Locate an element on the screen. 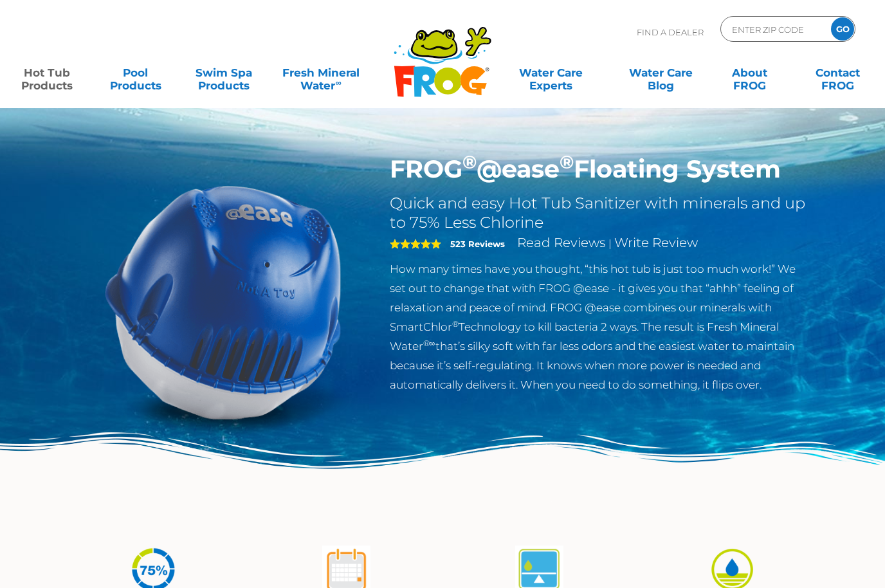 This screenshot has width=885, height=588. strong: 523 Reviews is located at coordinates (478, 243).